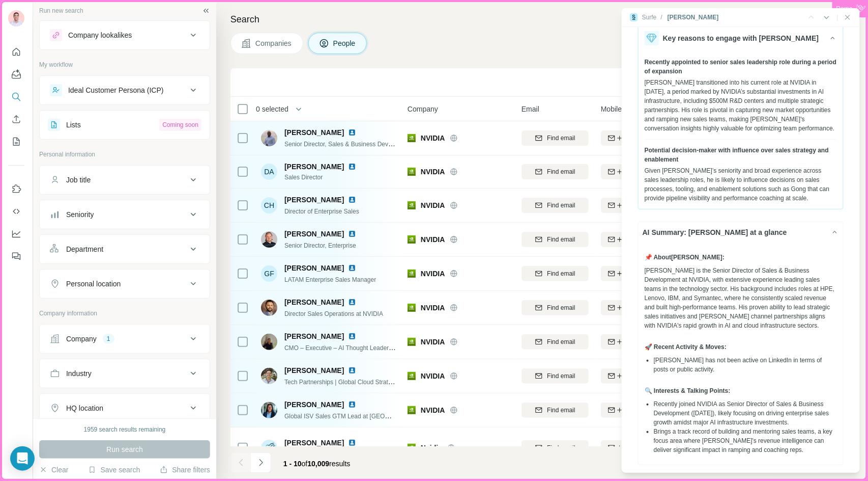 This screenshot has height=481, width=868. Describe the element at coordinates (16, 233) in the screenshot. I see `button: Dashboard` at that location.